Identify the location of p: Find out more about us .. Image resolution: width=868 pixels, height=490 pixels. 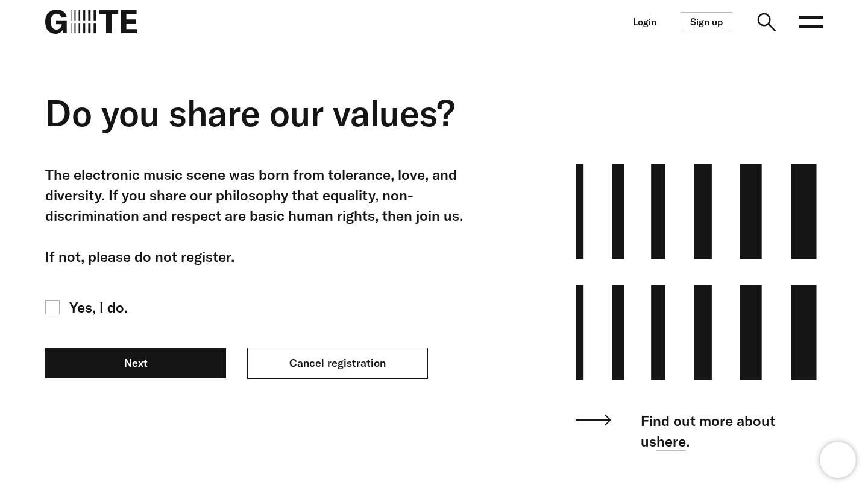
(717, 431).